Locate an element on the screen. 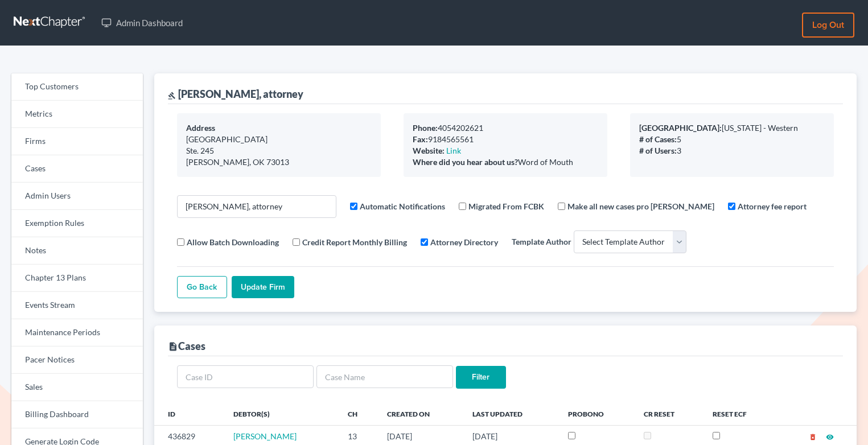  b: Where did you hear about us? is located at coordinates (465, 162).